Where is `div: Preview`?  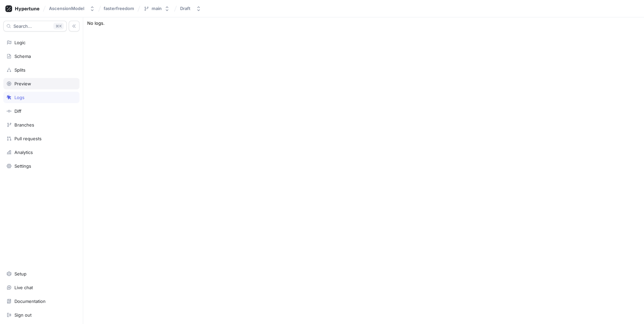 div: Preview is located at coordinates (23, 84).